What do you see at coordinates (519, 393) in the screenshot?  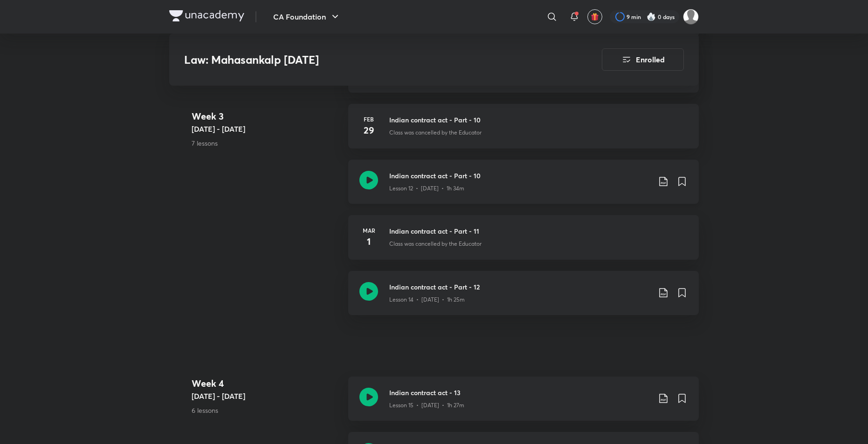 I see `h3: Indian contract act - 13` at bounding box center [519, 393].